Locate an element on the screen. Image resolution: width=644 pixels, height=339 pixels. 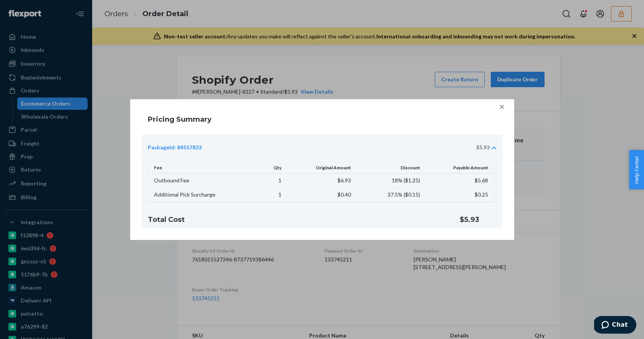
td: $6.93 is located at coordinates (321, 180).